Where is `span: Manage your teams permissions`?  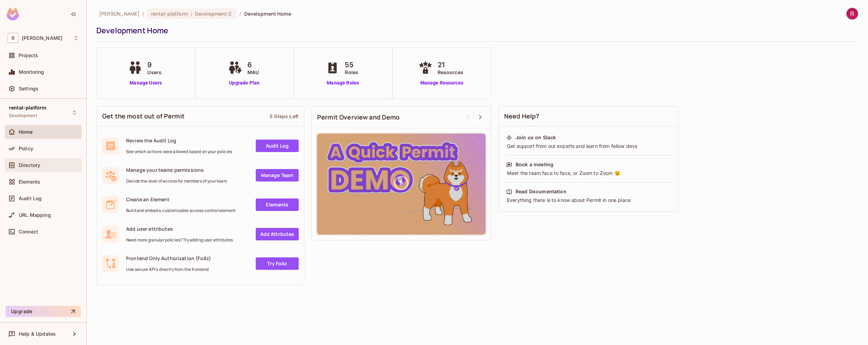
span: Manage your teams permissions is located at coordinates (176, 170).